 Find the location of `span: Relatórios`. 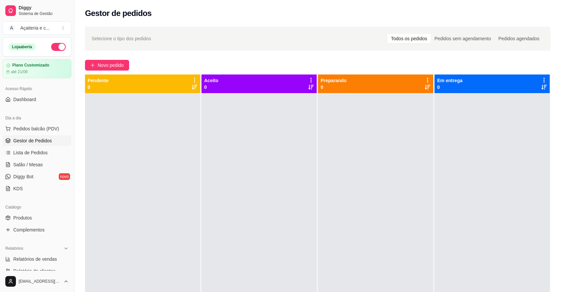

span: Relatórios is located at coordinates (14, 248).